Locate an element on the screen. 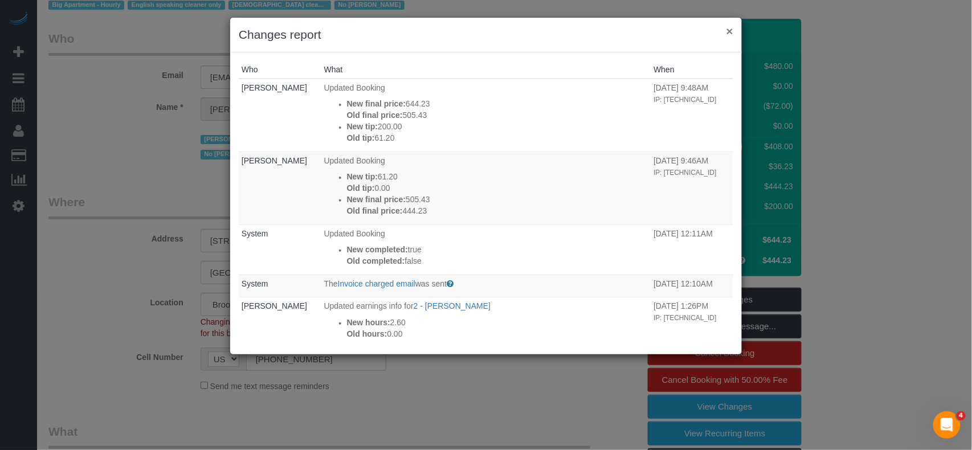 The width and height of the screenshot is (972, 450). strong: Old hours: is located at coordinates (367, 334).